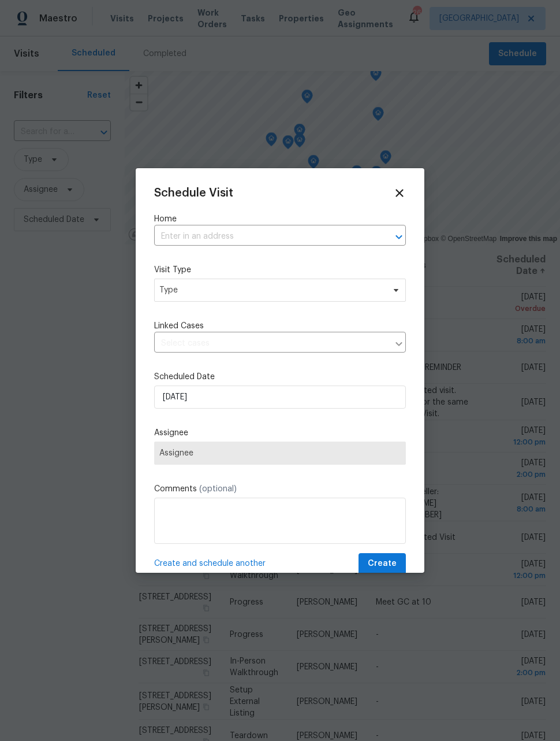  What do you see at coordinates (271, 290) in the screenshot?
I see `span: Type` at bounding box center [271, 290].